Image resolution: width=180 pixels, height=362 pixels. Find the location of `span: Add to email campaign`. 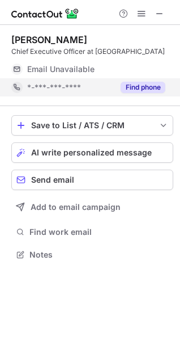

span: Add to email campaign is located at coordinates (75, 207).